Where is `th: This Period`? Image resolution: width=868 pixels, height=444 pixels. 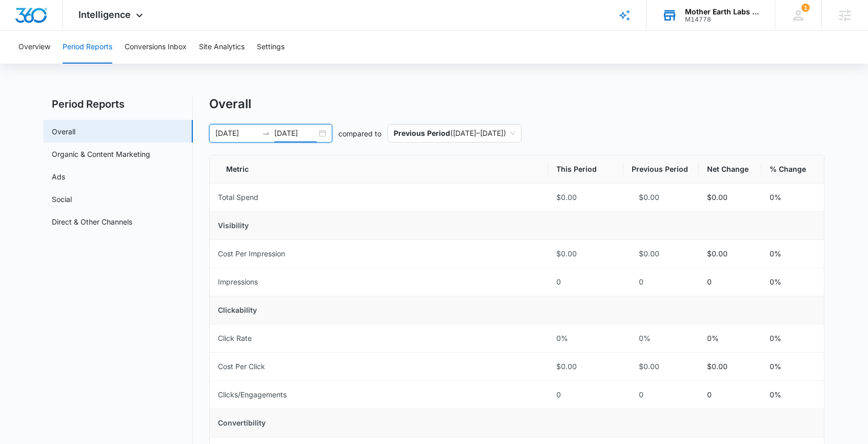 th: This Period is located at coordinates (586, 169).